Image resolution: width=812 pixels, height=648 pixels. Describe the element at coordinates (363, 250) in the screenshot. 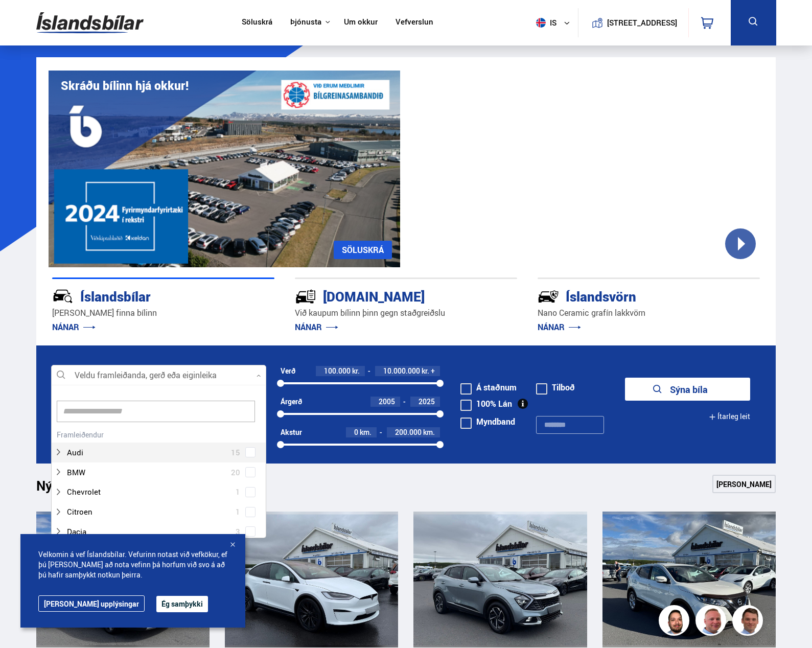

I see `a: SÖLUSKRÁ` at that location.